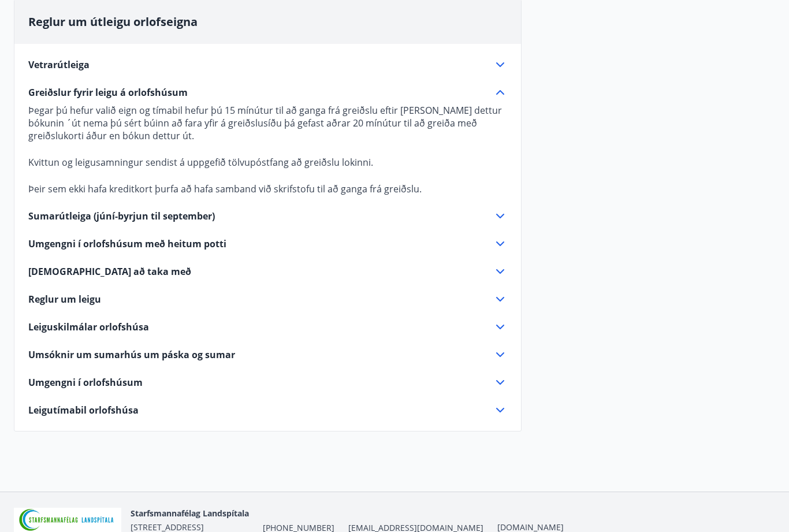 The width and height of the screenshot is (789, 532). Describe the element at coordinates (127, 244) in the screenshot. I see `span: Umgengni í orlofshúsum með heitum potti` at that location.